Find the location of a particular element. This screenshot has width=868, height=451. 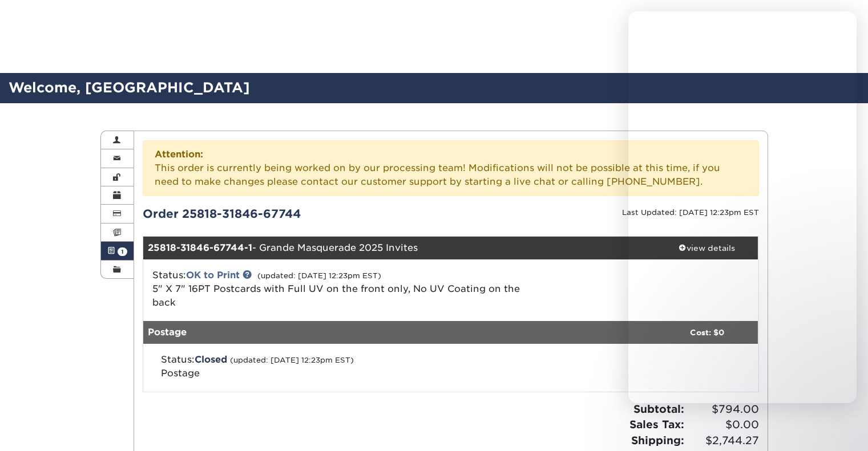

strong: Subtotal: is located at coordinates (659, 409).